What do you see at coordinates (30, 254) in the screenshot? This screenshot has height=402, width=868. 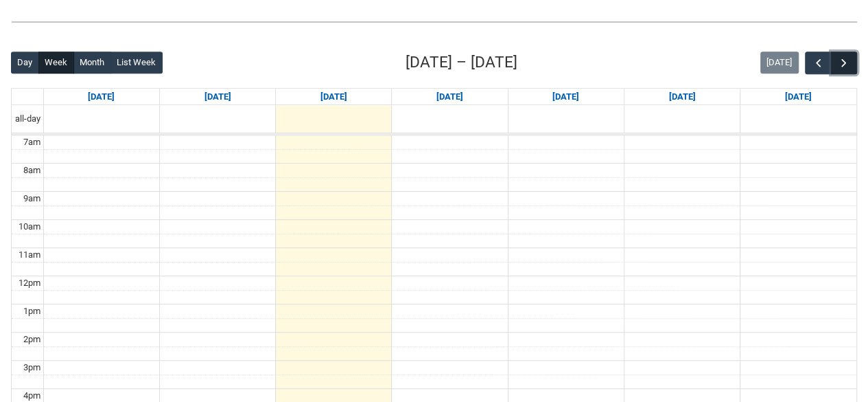 I see `div: 11am` at bounding box center [30, 254].